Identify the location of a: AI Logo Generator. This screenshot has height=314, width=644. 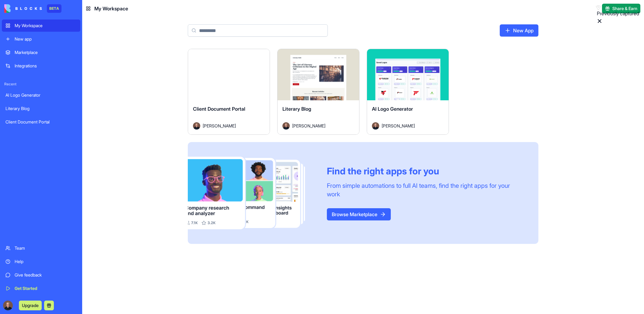
(41, 95).